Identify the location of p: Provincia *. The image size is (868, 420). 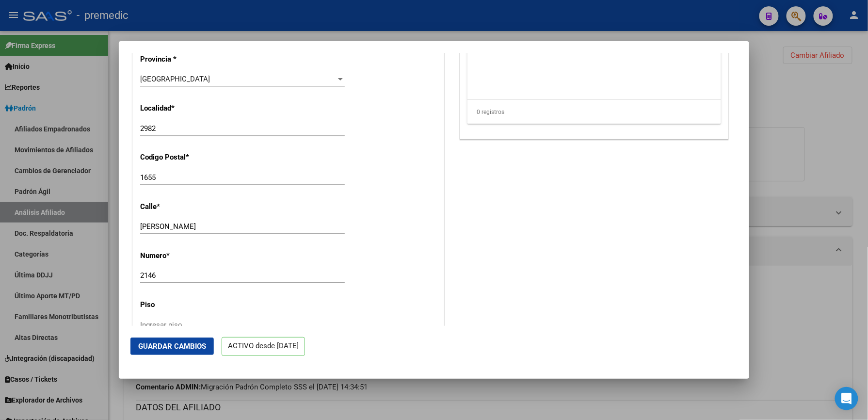
(184, 59).